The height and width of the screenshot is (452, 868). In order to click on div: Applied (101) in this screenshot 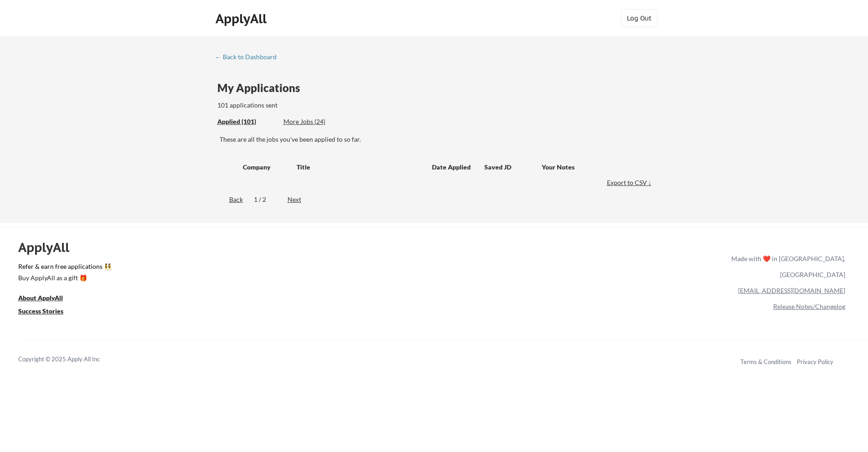, I will do `click(247, 121)`.